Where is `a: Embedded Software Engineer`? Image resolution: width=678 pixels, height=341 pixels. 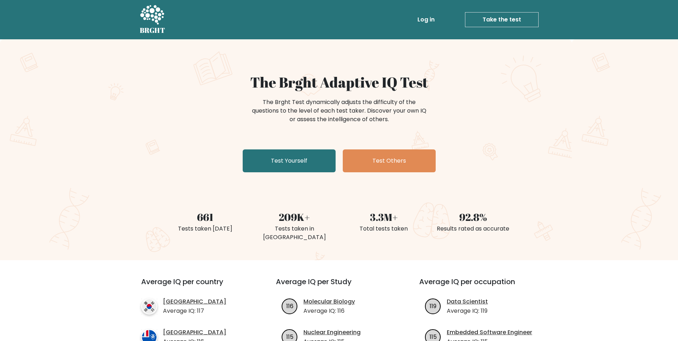 a: Embedded Software Engineer is located at coordinates (489, 332).